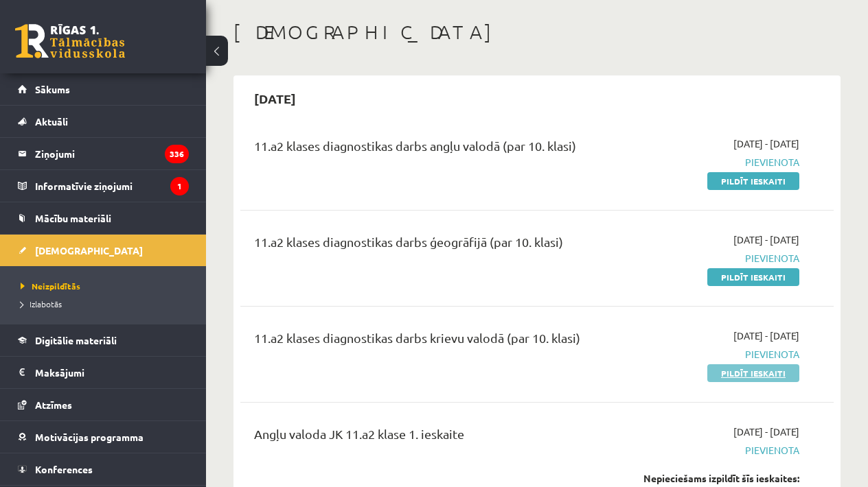 The height and width of the screenshot is (487, 868). What do you see at coordinates (64, 469) in the screenshot?
I see `span: Konferences` at bounding box center [64, 469].